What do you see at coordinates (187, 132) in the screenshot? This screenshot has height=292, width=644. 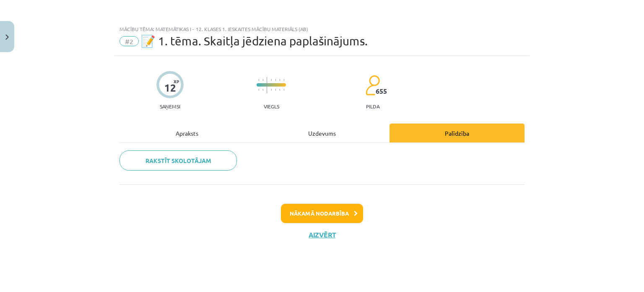 I see `div: Apraksts` at bounding box center [187, 132].